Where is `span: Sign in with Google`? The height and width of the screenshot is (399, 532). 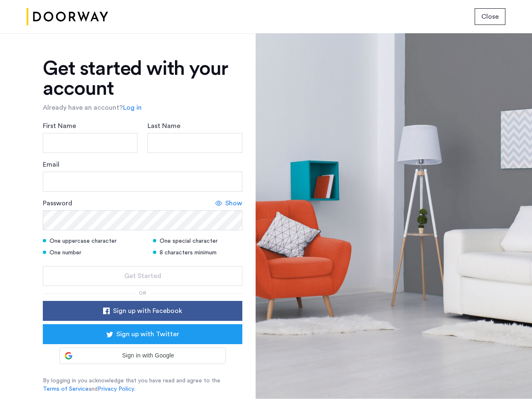
span: Sign in with Google is located at coordinates (148, 355).